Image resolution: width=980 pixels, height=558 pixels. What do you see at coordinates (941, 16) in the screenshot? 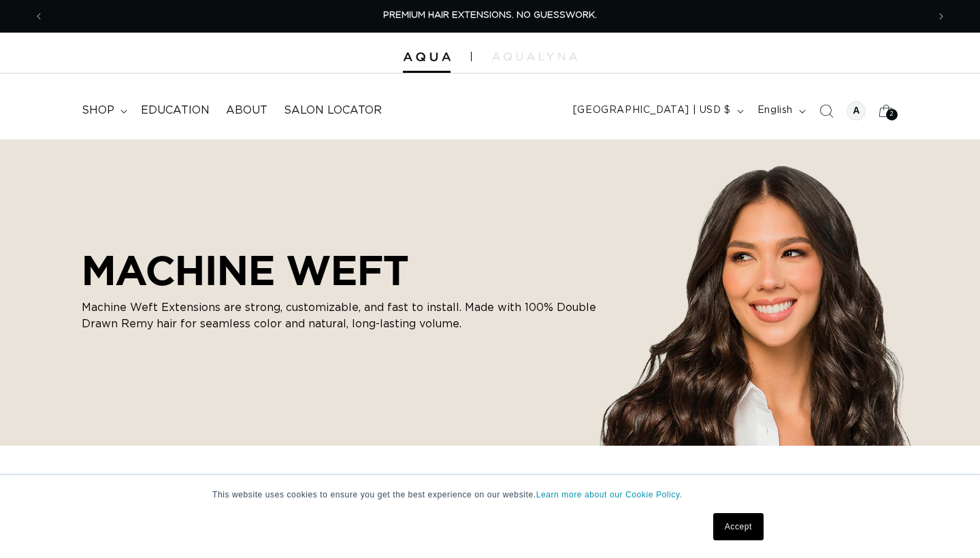
I see `button: Next announcement` at bounding box center [941, 16].